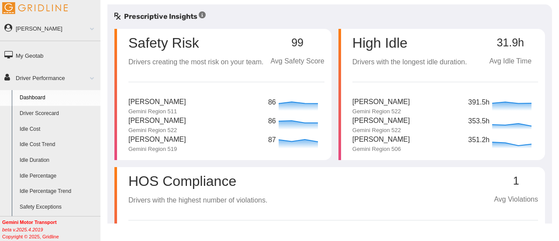 The image size is (559, 241). I want to click on img: Gridline, so click(35, 8).